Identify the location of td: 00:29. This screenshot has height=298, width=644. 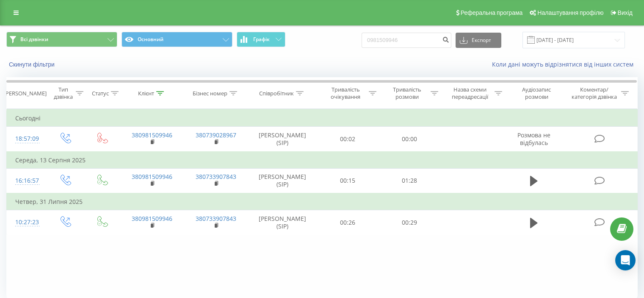
(409, 222).